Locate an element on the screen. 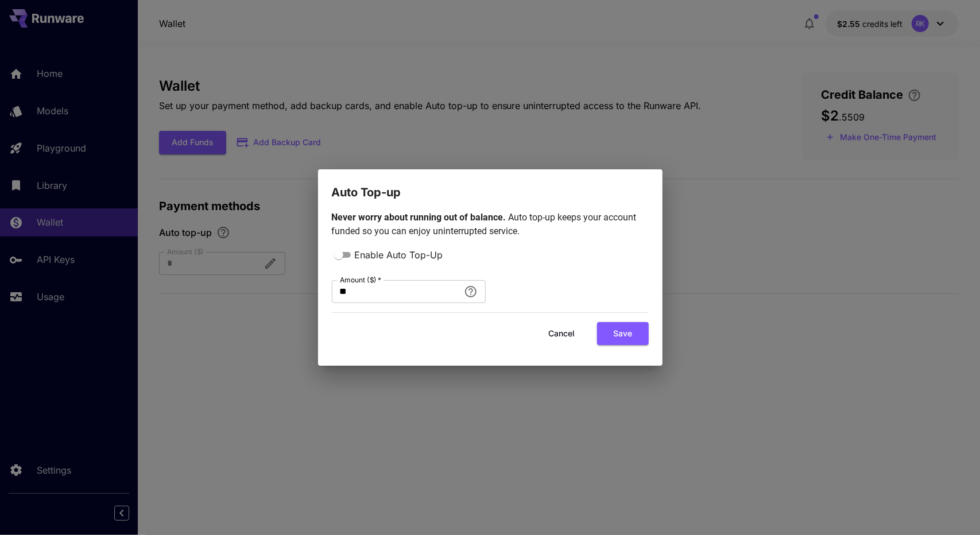 The width and height of the screenshot is (980, 535). p: Auto top-up keeps your account funded so you can enjoy uninterrupted service. is located at coordinates (490, 225).